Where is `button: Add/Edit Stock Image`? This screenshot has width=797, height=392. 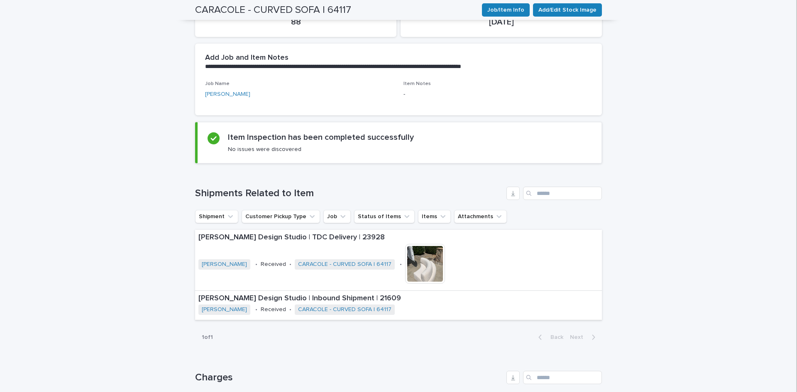 button: Add/Edit Stock Image is located at coordinates (567, 10).